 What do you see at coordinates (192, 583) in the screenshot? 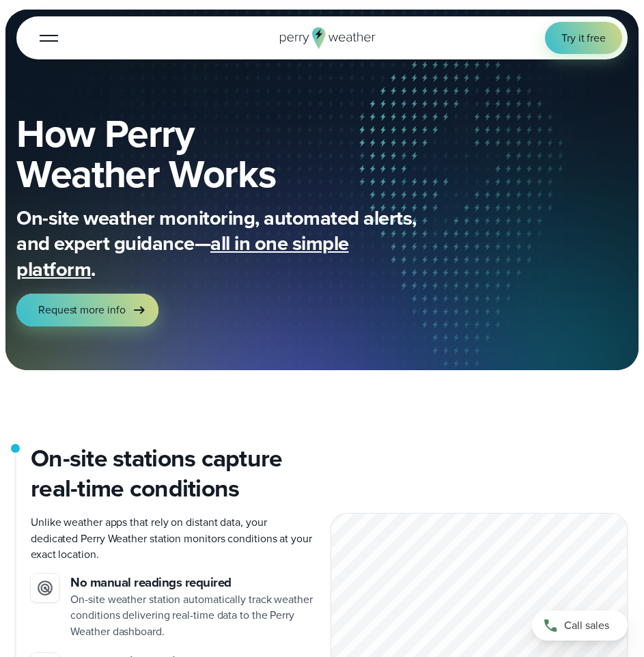
I see `h3: No manual readings required` at bounding box center [192, 583].